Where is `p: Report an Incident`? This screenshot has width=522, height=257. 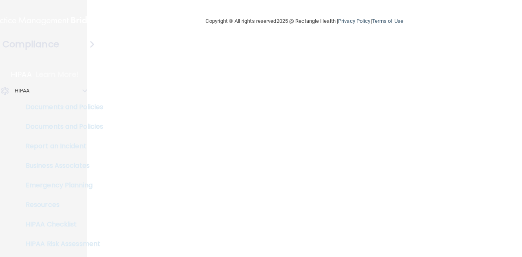 p: Report an Incident is located at coordinates (61, 146).